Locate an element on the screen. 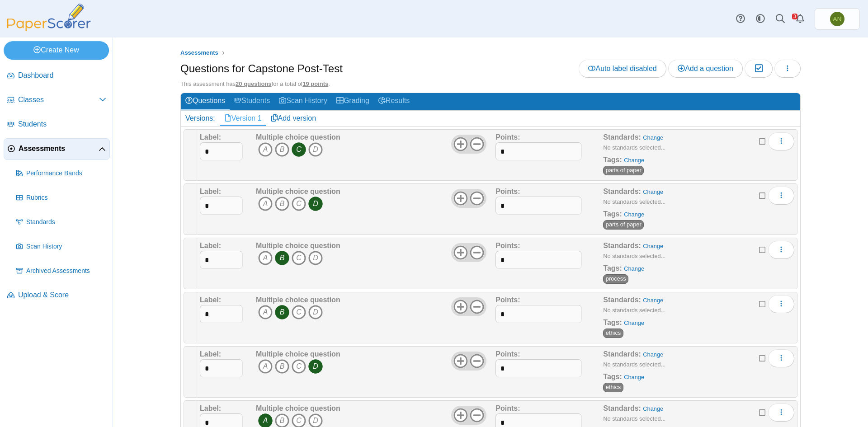  a: Add version is located at coordinates (293, 118).